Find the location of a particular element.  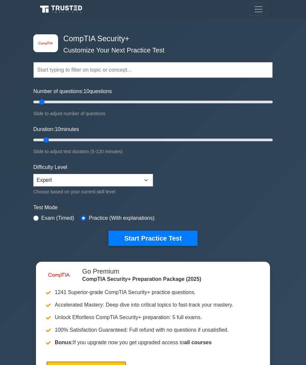

div: Choose based on your current skill level is located at coordinates (93, 192).